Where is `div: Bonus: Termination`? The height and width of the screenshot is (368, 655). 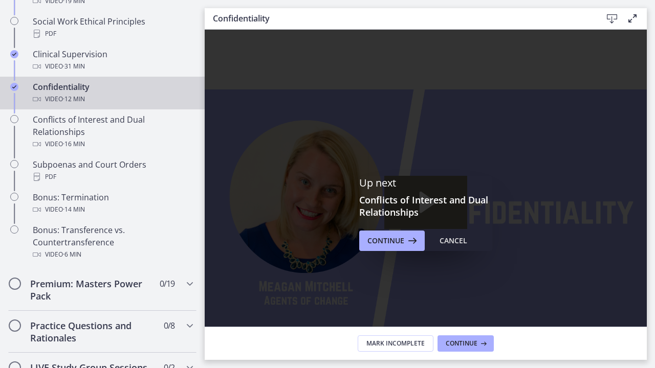 div: Bonus: Termination is located at coordinates (113, 204).